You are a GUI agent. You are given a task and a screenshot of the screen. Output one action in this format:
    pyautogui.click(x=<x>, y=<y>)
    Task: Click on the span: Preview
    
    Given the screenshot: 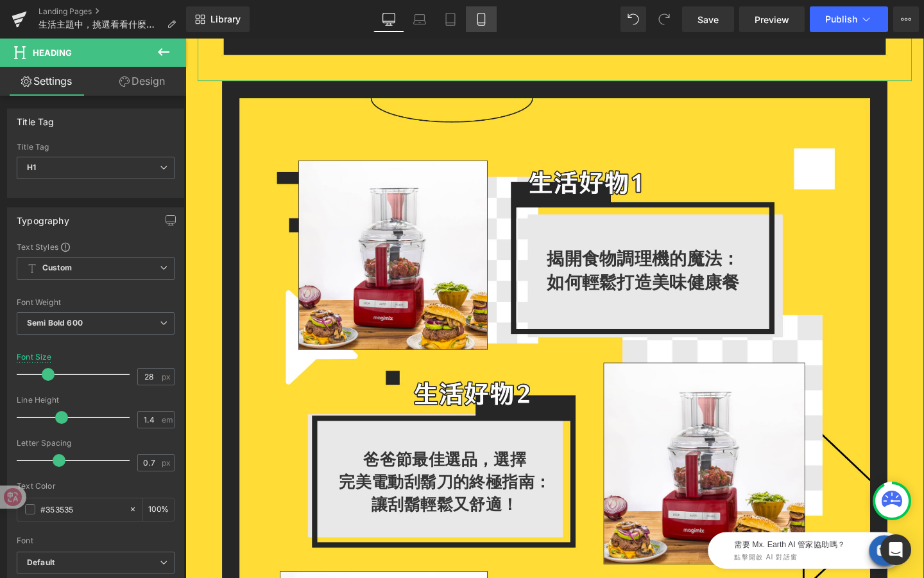 What is the action you would take?
    pyautogui.click(x=772, y=20)
    